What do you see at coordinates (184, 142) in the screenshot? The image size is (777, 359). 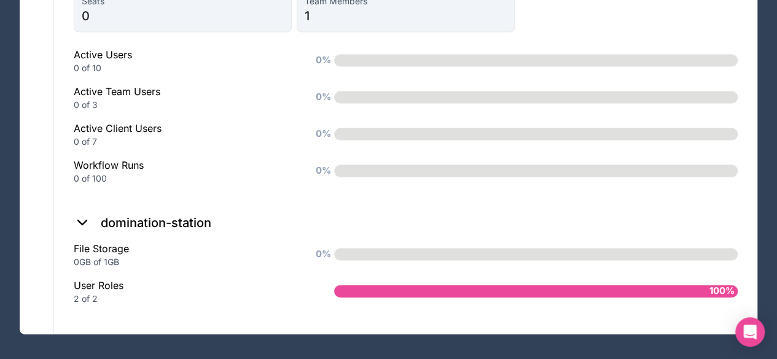 I see `div: 0 of 7` at bounding box center [184, 142].